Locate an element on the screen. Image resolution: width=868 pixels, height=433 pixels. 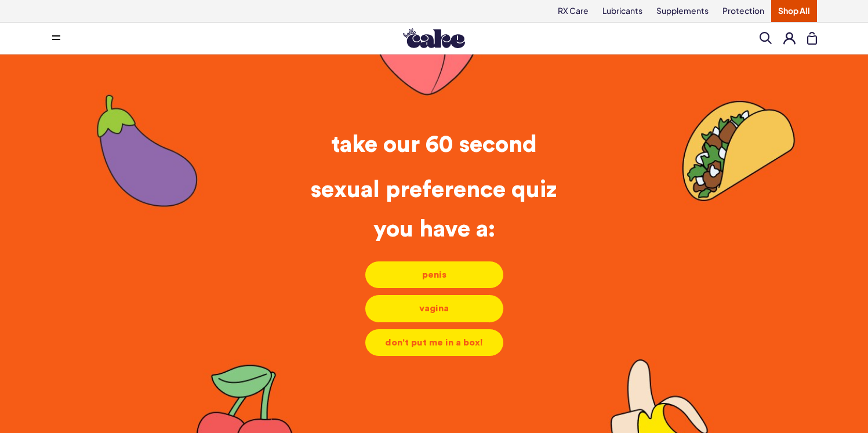
img: Hello Cake is located at coordinates (433, 38).